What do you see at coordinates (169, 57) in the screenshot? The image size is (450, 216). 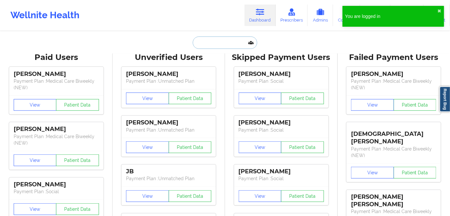 I see `div: Unverified Users` at bounding box center [169, 57].